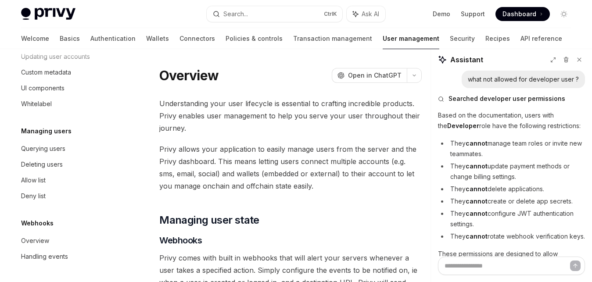 The image size is (592, 282). I want to click on div: Deleting users, so click(42, 164).